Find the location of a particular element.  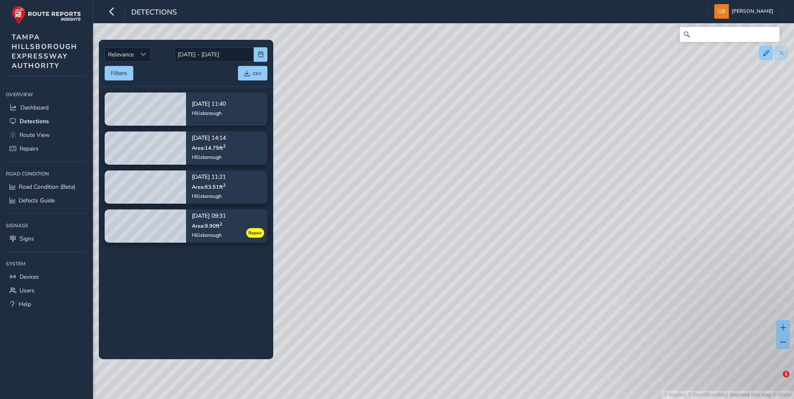

span: Repair is located at coordinates (255, 233).